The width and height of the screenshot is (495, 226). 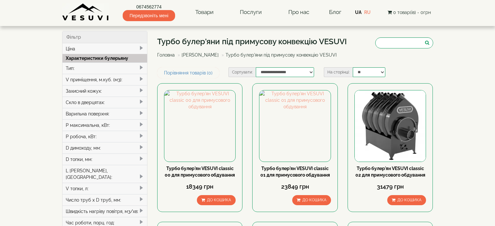 I want to click on a: Товари, so click(x=204, y=12).